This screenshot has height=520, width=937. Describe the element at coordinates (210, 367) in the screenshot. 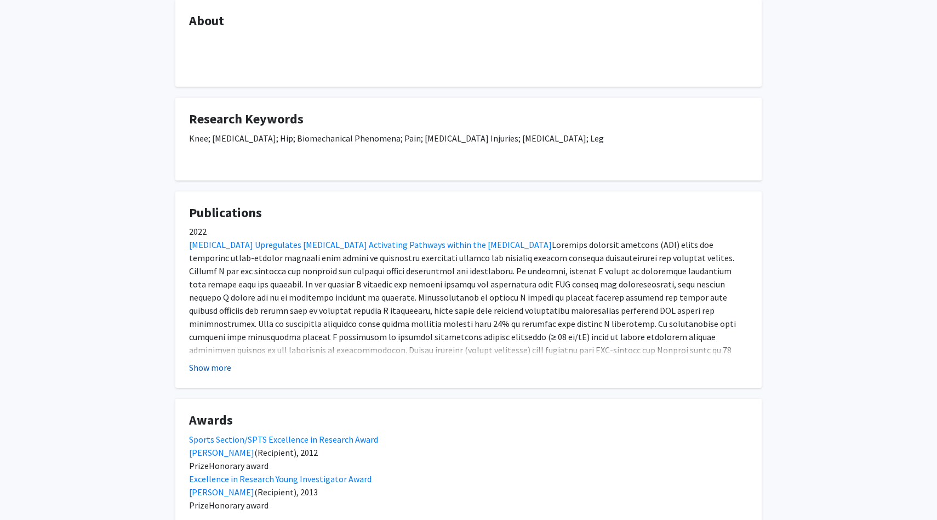

I see `button: Show more` at that location.